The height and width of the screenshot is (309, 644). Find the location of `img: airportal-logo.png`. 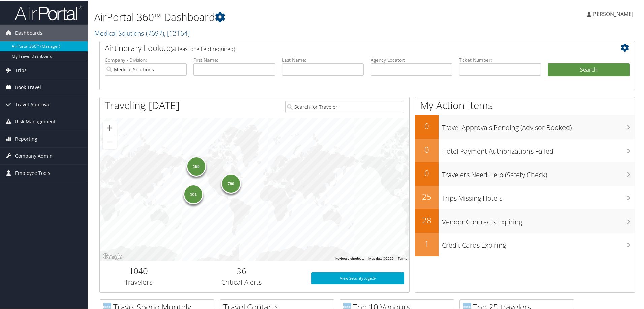

img: airportal-logo.png is located at coordinates (48, 12).